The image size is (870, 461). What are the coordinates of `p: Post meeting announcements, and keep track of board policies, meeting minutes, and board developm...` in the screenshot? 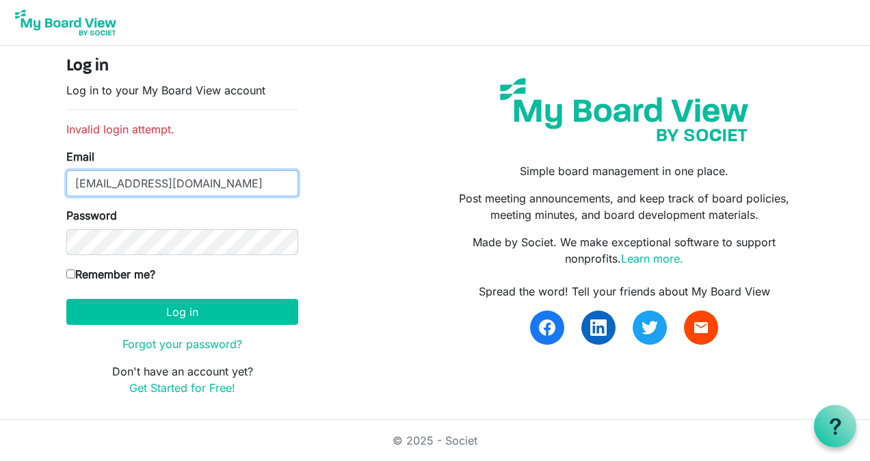 It's located at (624, 206).